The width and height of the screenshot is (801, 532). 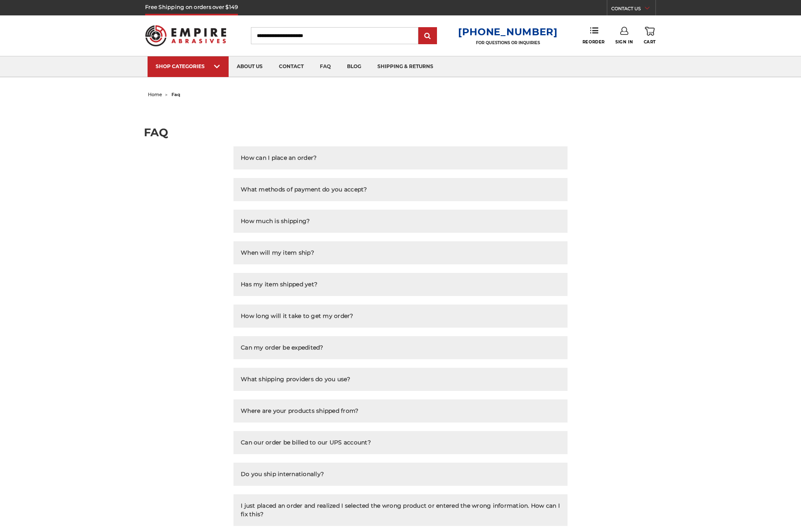 I want to click on span: Cart, so click(x=650, y=42).